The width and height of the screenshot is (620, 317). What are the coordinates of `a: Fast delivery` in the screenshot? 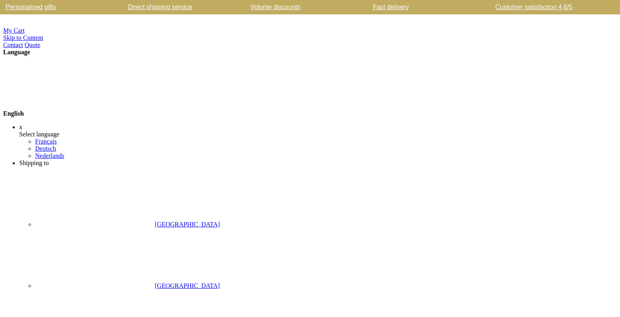 It's located at (422, 7).